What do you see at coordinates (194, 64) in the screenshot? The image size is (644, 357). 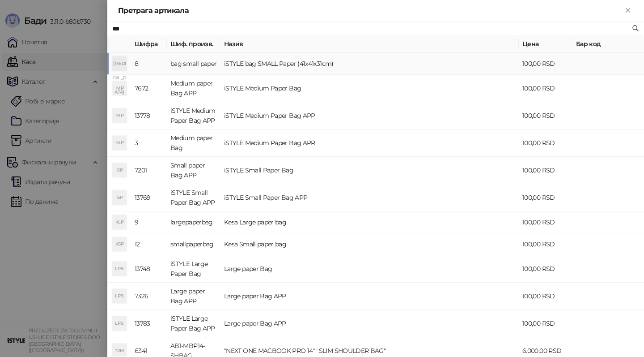 I see `td: bag small paper` at bounding box center [194, 64].